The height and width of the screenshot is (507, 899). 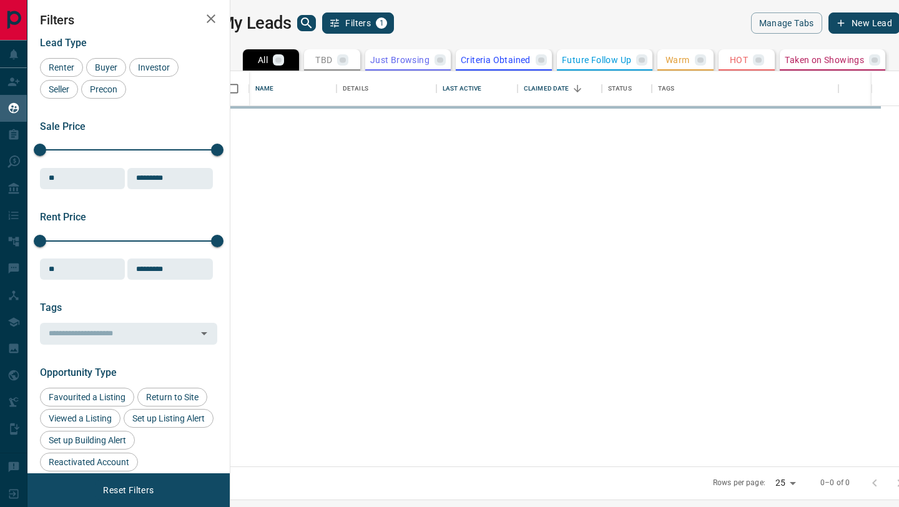 What do you see at coordinates (63, 217) in the screenshot?
I see `span: Rent Price` at bounding box center [63, 217].